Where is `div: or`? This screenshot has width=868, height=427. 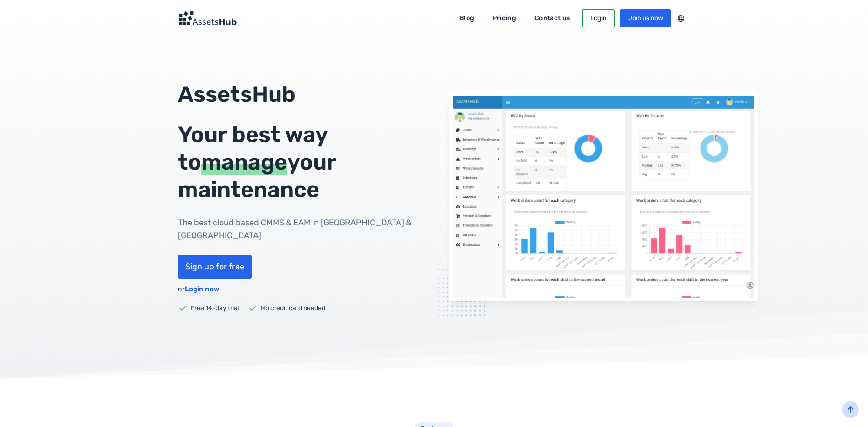
div: or is located at coordinates (199, 289).